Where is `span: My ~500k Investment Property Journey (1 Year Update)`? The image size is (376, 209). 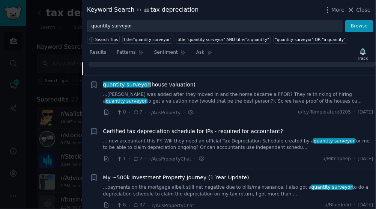 span: My ~500k Investment Property Journey (1 Year Update) is located at coordinates (177, 177).